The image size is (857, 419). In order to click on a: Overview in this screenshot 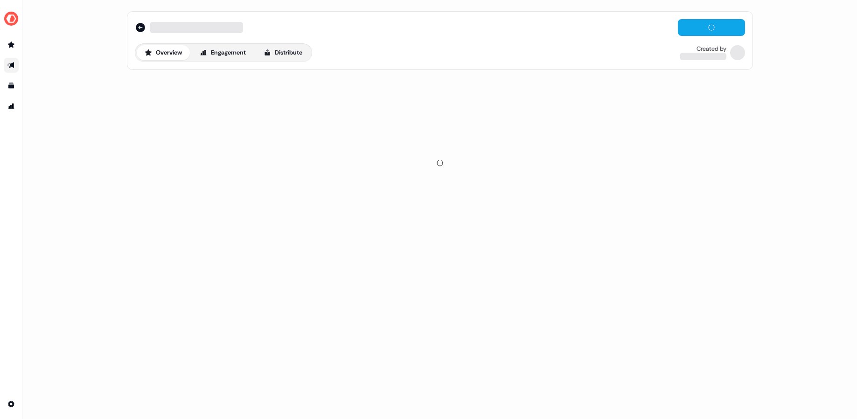, I will do `click(163, 53)`.